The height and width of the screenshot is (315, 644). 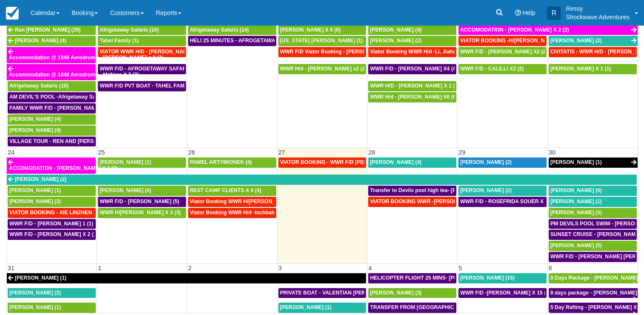 I want to click on span: 6, so click(x=551, y=268).